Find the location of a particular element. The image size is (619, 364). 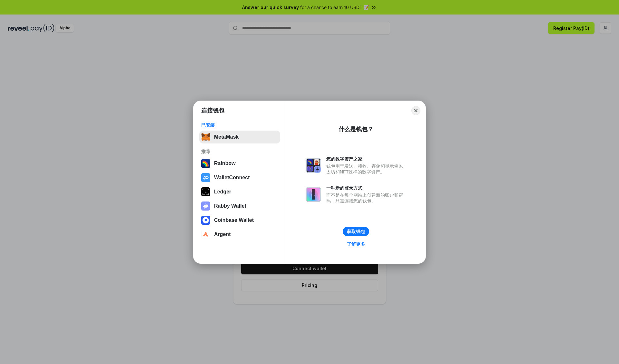

button: Argent is located at coordinates (240, 234).